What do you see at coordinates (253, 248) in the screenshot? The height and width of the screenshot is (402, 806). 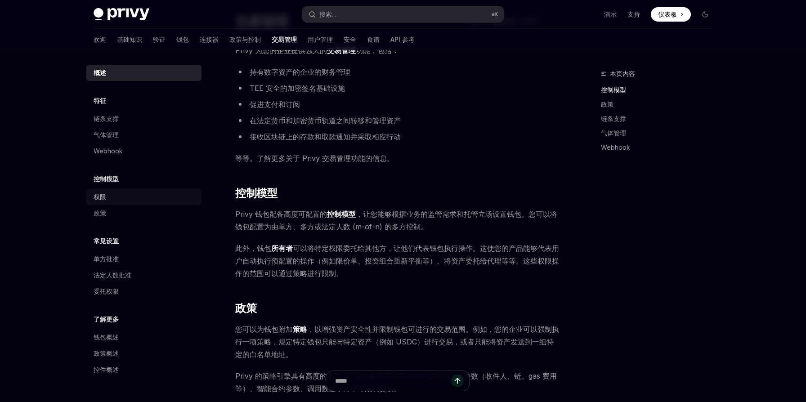 I see `font: 此外，钱包` at bounding box center [253, 248].